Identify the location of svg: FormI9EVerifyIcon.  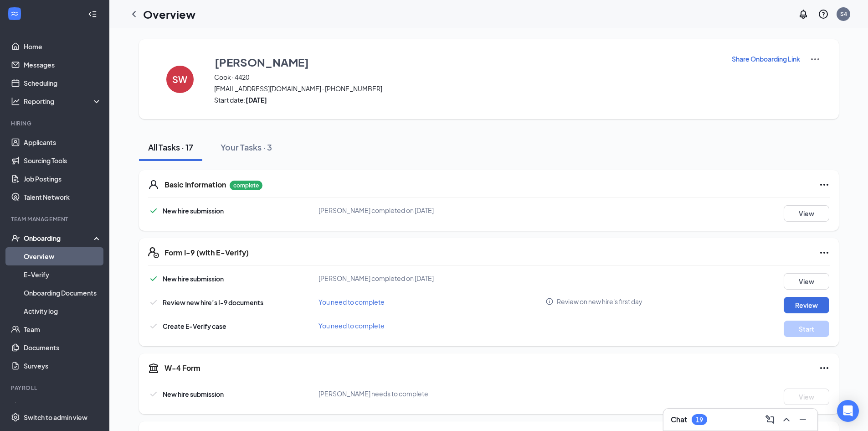
(153, 253).